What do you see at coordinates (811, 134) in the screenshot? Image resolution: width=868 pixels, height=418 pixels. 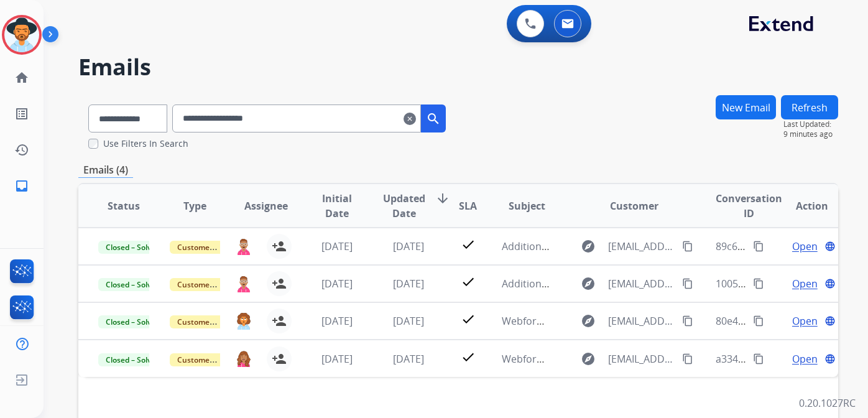 I see `span: 9 minutes ago` at bounding box center [811, 134].